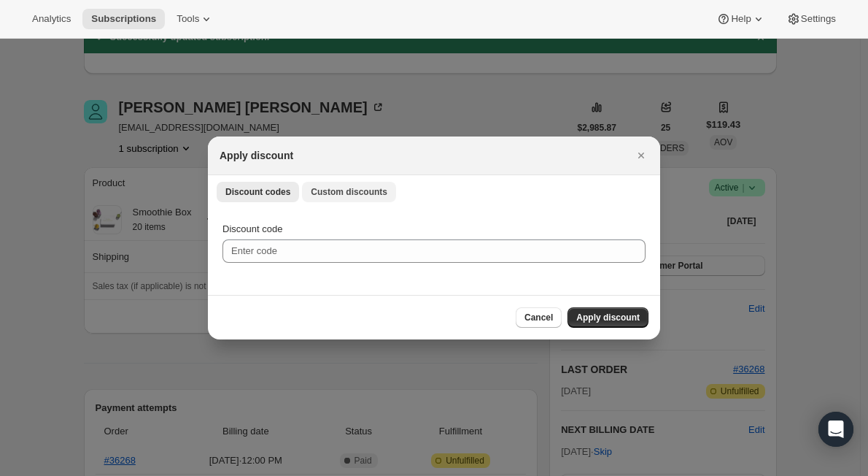 The width and height of the screenshot is (868, 476). I want to click on button: Custom discounts, so click(348, 192).